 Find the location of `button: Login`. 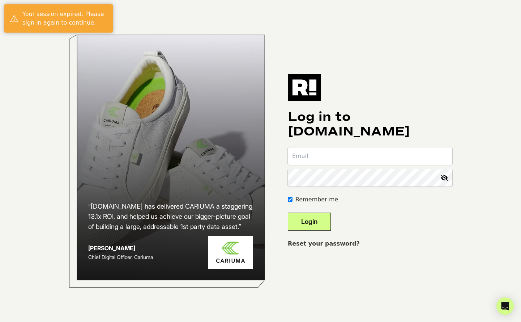

button: Login is located at coordinates (309, 221).